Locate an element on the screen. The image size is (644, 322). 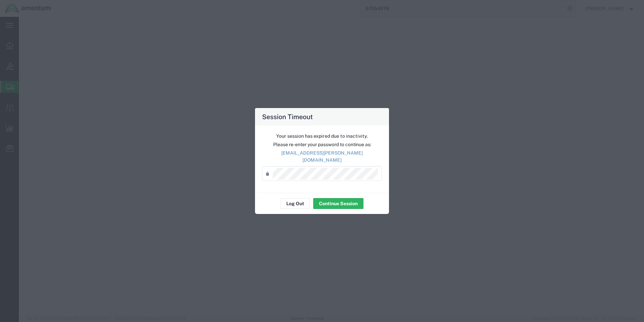
button: Continue Session is located at coordinates (338, 203).